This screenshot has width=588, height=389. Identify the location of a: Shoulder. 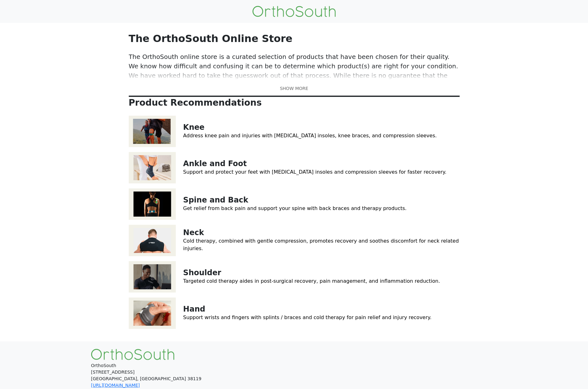
(202, 273).